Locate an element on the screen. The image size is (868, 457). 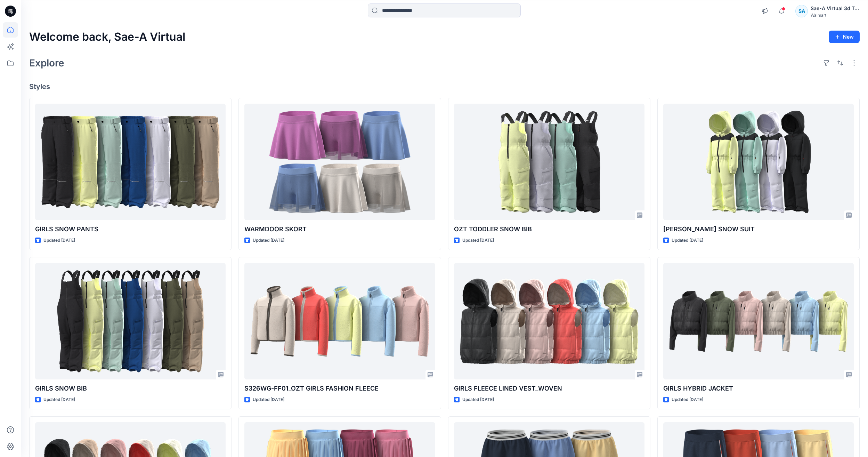
a: OZT TODDLER SNOW SUIT is located at coordinates (759, 161).